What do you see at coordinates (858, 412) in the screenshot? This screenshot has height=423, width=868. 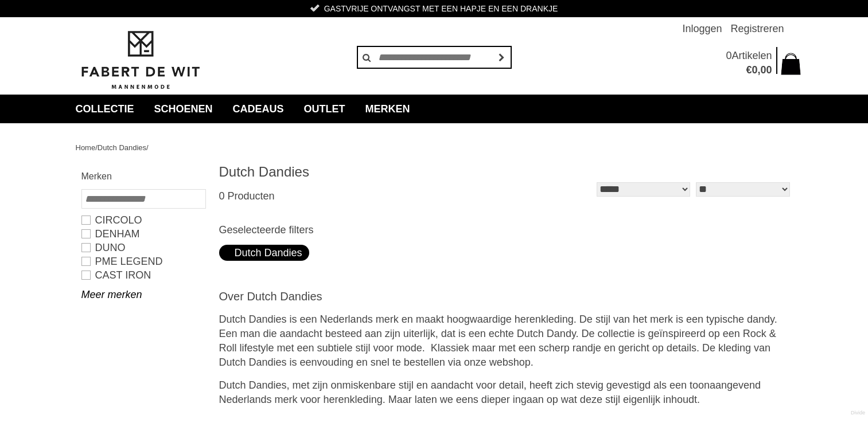 I see `a: Divide` at bounding box center [858, 412].